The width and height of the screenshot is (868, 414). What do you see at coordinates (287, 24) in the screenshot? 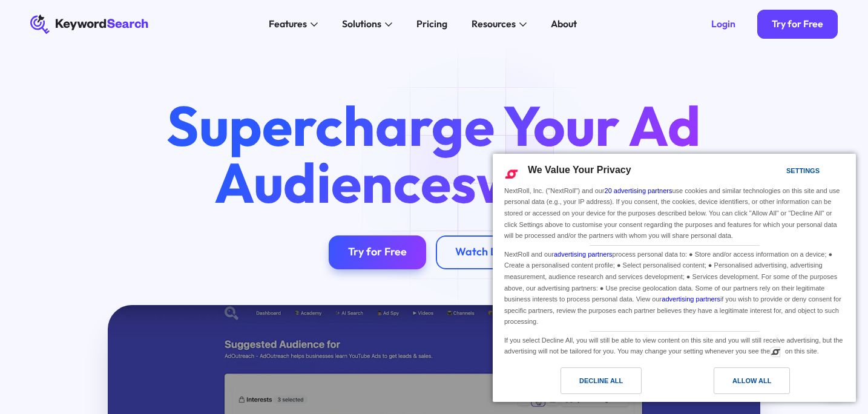
I see `div: Features` at bounding box center [287, 24].